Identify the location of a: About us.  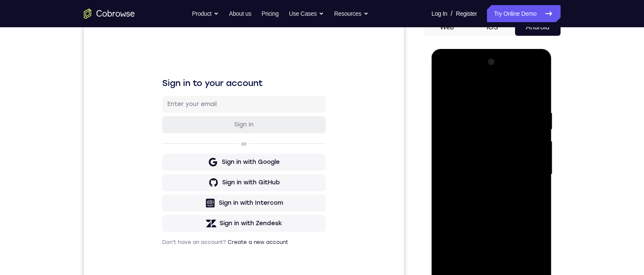
(240, 14).